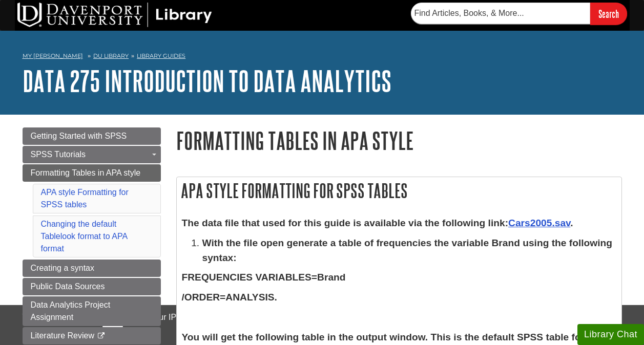 The image size is (644, 345). I want to click on span: Data Analytics Project Assignment, so click(71, 311).